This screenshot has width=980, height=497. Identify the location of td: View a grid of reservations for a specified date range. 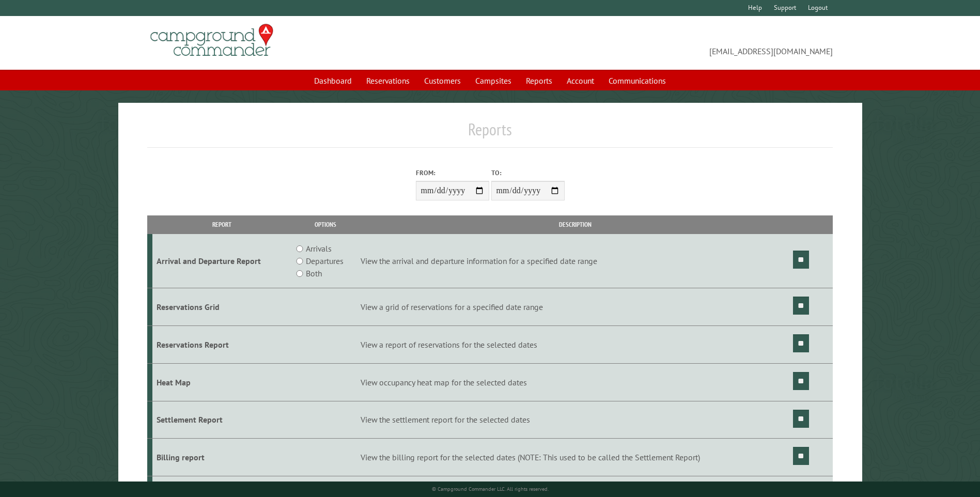
(575, 307).